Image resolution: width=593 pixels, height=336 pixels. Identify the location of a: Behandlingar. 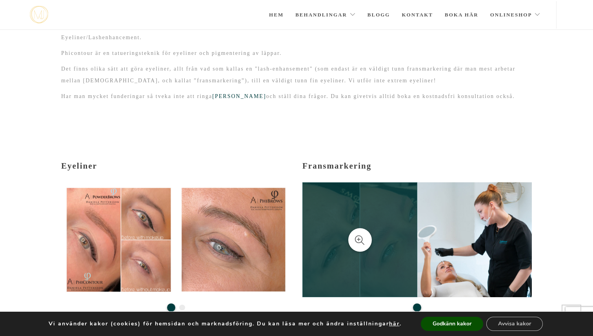
(325, 15).